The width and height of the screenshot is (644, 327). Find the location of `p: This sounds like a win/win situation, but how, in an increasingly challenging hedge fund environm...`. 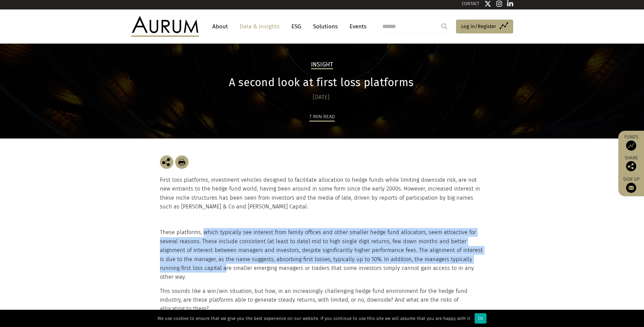

p: This sounds like a win/win situation, but how, in an increasingly challenging hedge fund environm... is located at coordinates (321, 300).